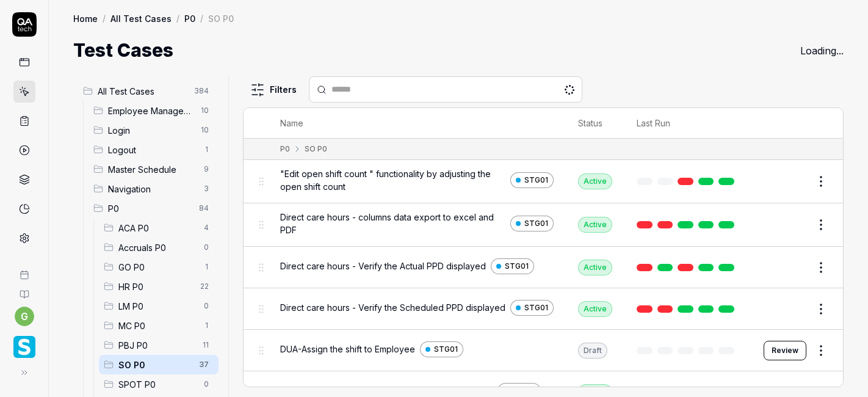 The width and height of the screenshot is (868, 397). I want to click on span: GO P0, so click(158, 267).